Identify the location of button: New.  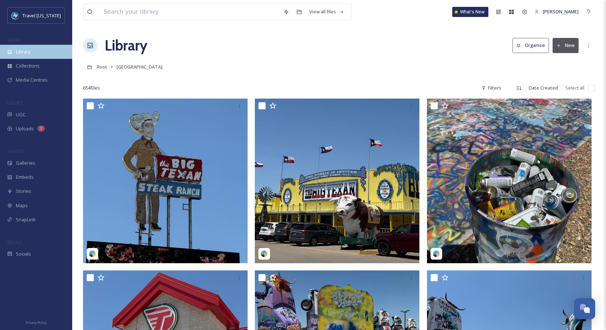
(566, 45).